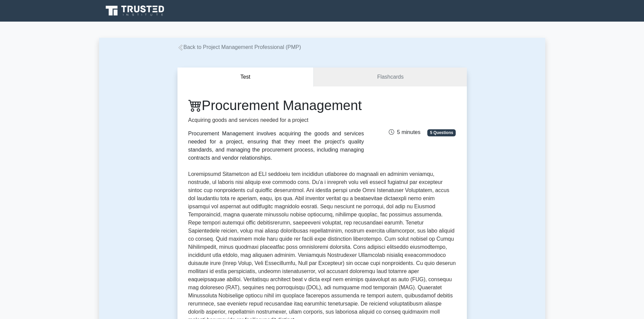 This screenshot has width=644, height=319. Describe the element at coordinates (276, 146) in the screenshot. I see `div: Procurement Management involves acquiring the goods and services needed for a project, ensuring t...` at that location.